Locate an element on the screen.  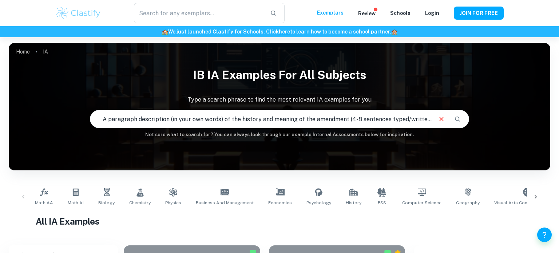
a: Login is located at coordinates (432, 13).